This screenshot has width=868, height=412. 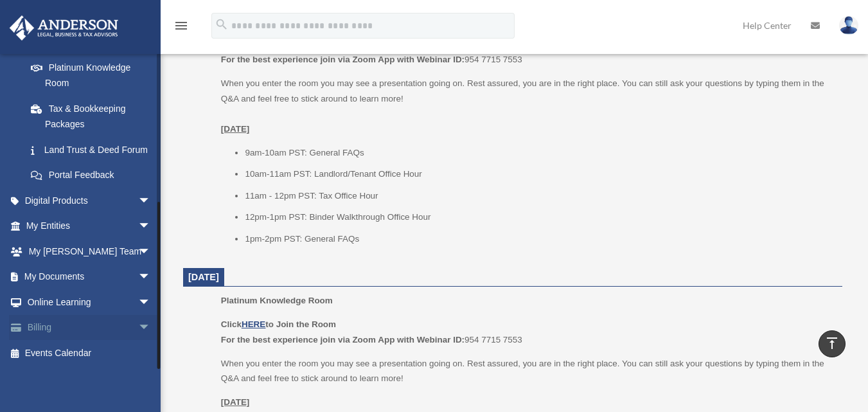 I want to click on a: menu, so click(x=181, y=28).